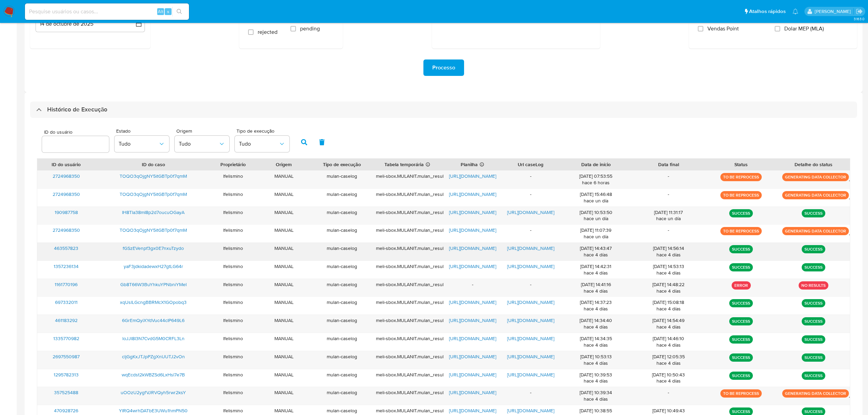 The image size is (868, 415). Describe the element at coordinates (161, 11) in the screenshot. I see `span: Alt` at that location.